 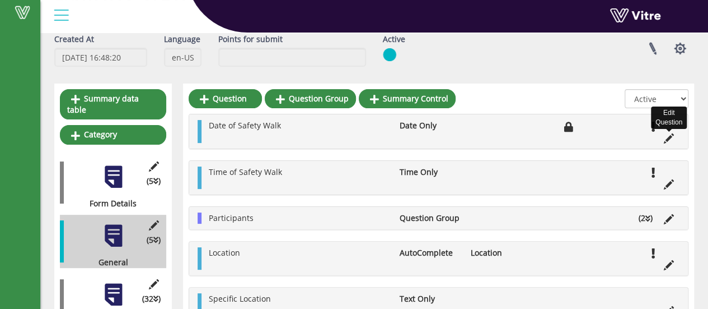 I want to click on li: Question Group, so click(x=430, y=218).